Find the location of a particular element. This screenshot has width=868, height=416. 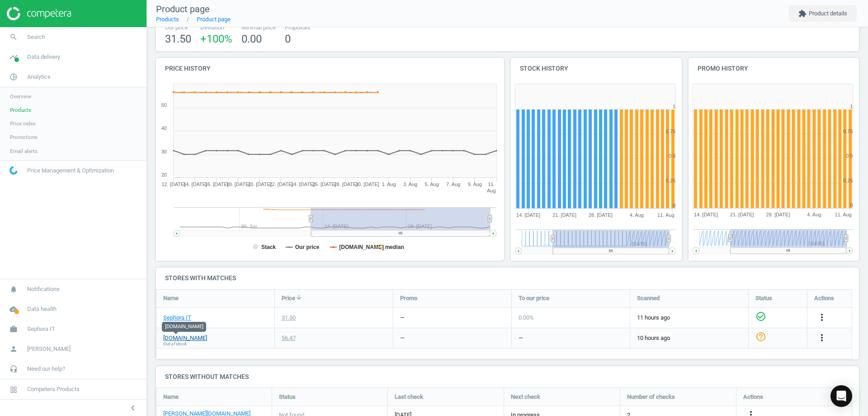

span: Proposals is located at coordinates (298, 27).